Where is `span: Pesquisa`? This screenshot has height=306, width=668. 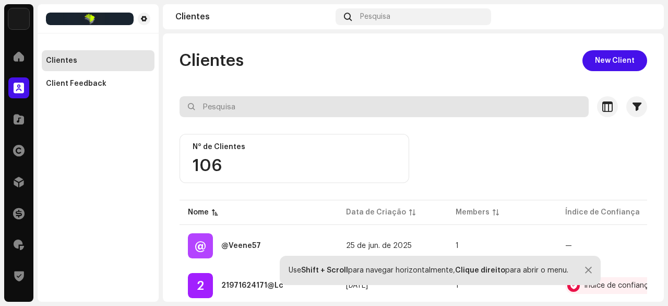
span: Pesquisa is located at coordinates (375, 17).